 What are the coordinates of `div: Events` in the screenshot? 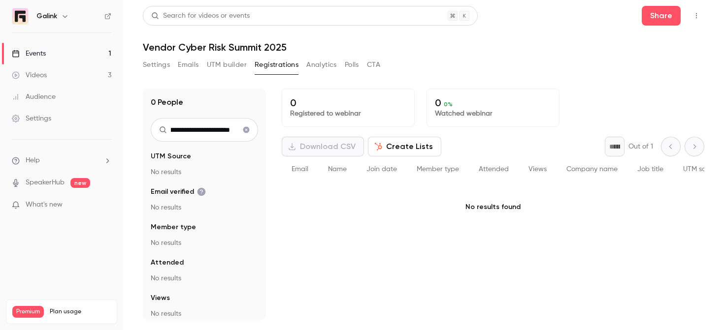 It's located at (29, 54).